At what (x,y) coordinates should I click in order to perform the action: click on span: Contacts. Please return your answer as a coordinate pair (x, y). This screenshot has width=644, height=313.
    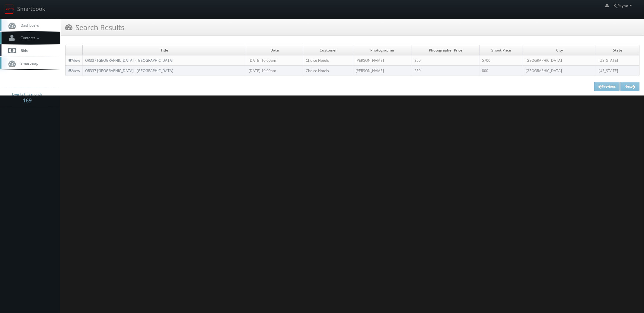
    Looking at the image, I should click on (29, 38).